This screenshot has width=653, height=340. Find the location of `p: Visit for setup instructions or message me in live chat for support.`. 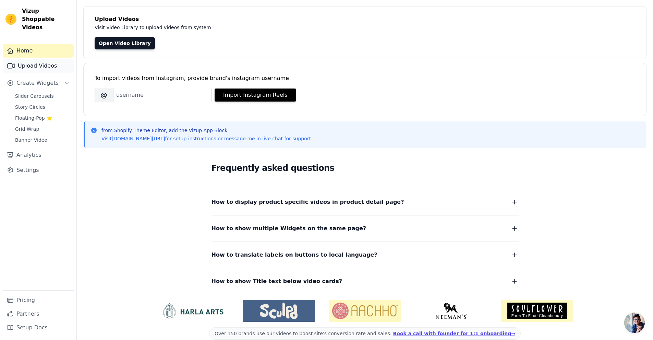

p: Visit for setup instructions or message me in live chat for support. is located at coordinates (207, 138).